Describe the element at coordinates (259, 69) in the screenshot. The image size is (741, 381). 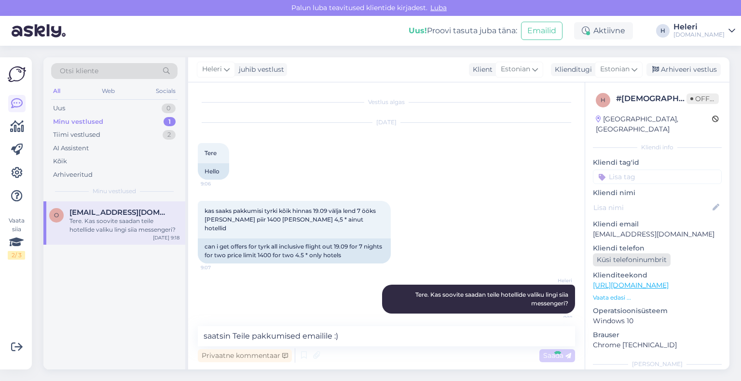
I see `div: juhib vestlust` at that location.